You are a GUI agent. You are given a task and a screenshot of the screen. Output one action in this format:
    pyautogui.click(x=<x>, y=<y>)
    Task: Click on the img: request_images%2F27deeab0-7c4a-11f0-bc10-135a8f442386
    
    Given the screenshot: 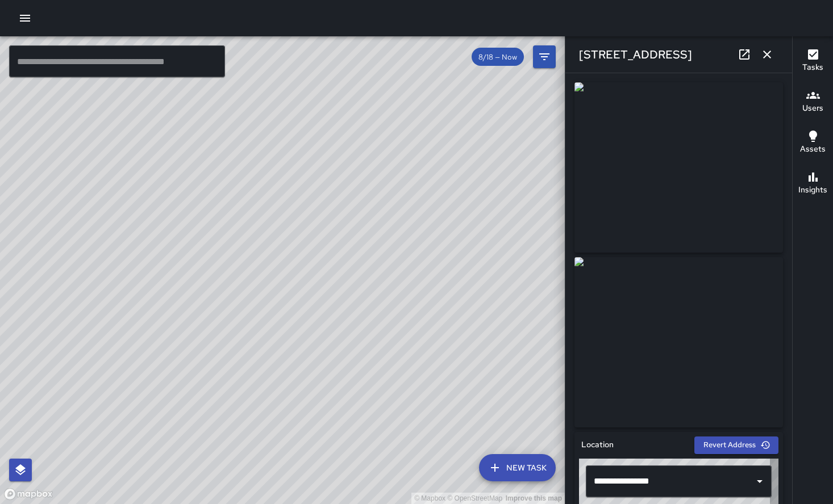 What is the action you would take?
    pyautogui.click(x=678, y=167)
    